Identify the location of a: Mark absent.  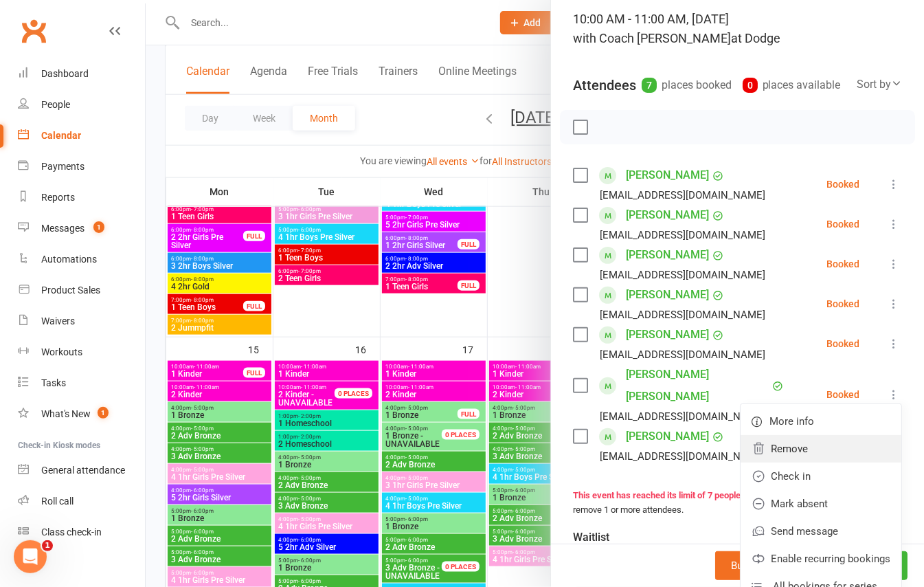
(821, 504).